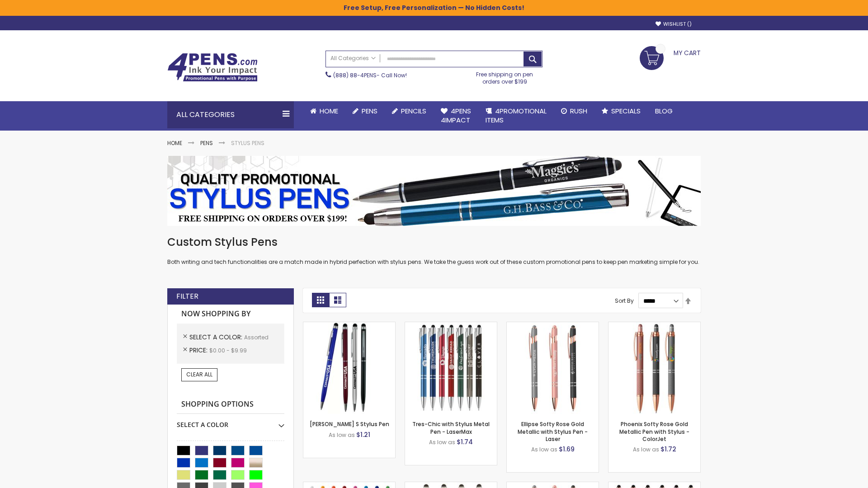 The width and height of the screenshot is (868, 488). I want to click on strong: Now Shopping by, so click(231, 314).